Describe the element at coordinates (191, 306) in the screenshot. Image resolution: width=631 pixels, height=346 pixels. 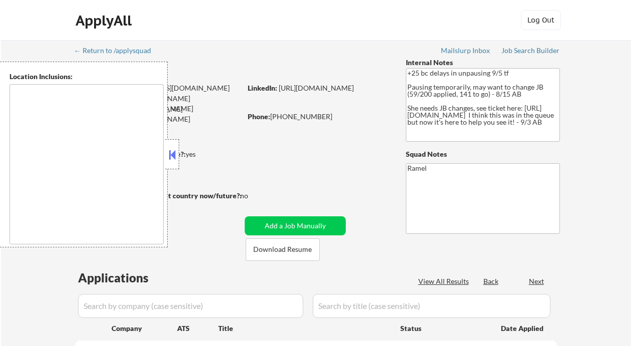
I see `input: Search by company (case sensitive)` at that location.